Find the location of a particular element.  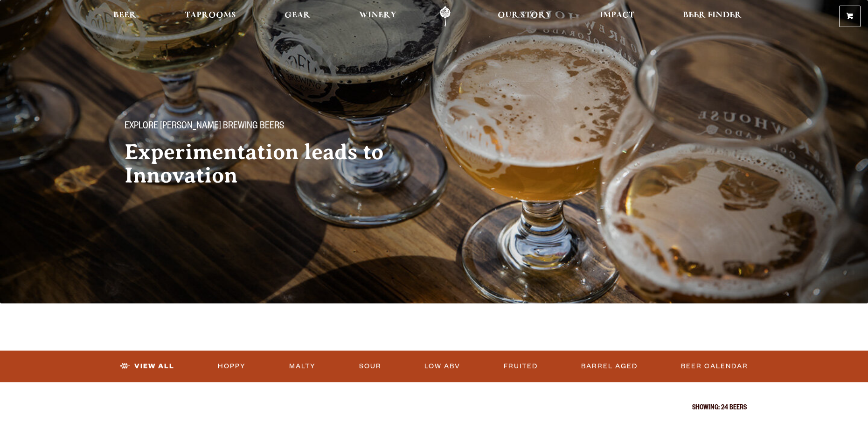

span: Beer is located at coordinates (125, 15).